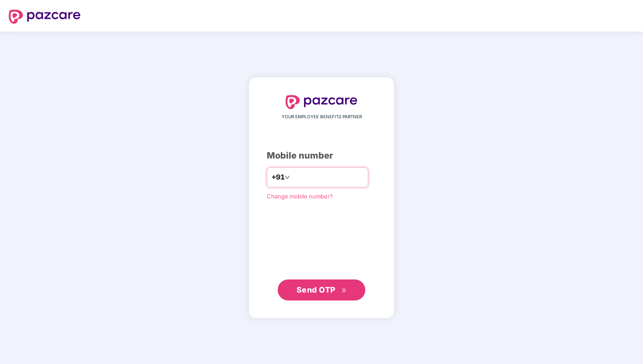 The height and width of the screenshot is (364, 643). What do you see at coordinates (344, 290) in the screenshot?
I see `span: double-right` at bounding box center [344, 290].